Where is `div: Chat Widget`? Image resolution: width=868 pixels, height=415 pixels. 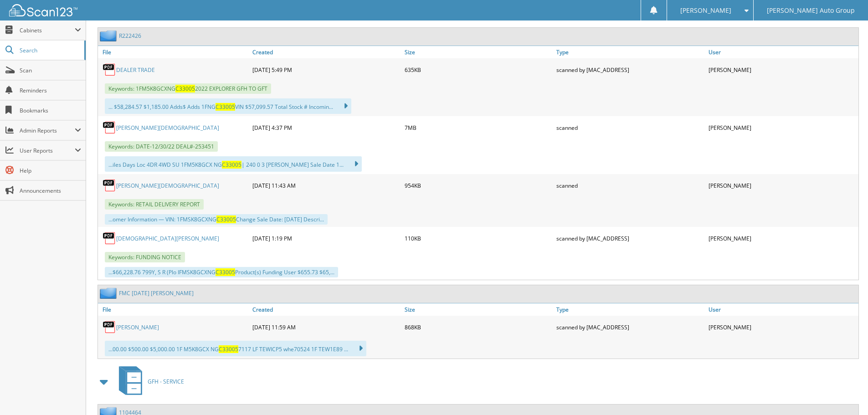
div: Chat Widget is located at coordinates (845, 393).